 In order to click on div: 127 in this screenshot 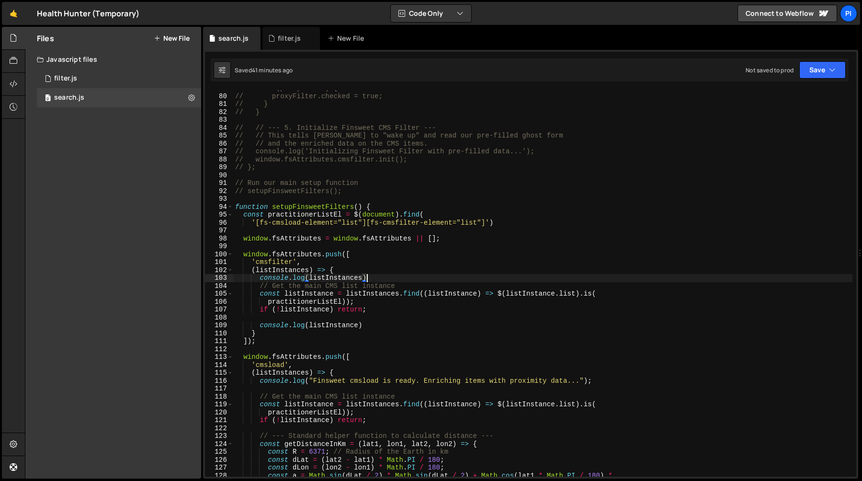, I will do `click(219, 467)`.